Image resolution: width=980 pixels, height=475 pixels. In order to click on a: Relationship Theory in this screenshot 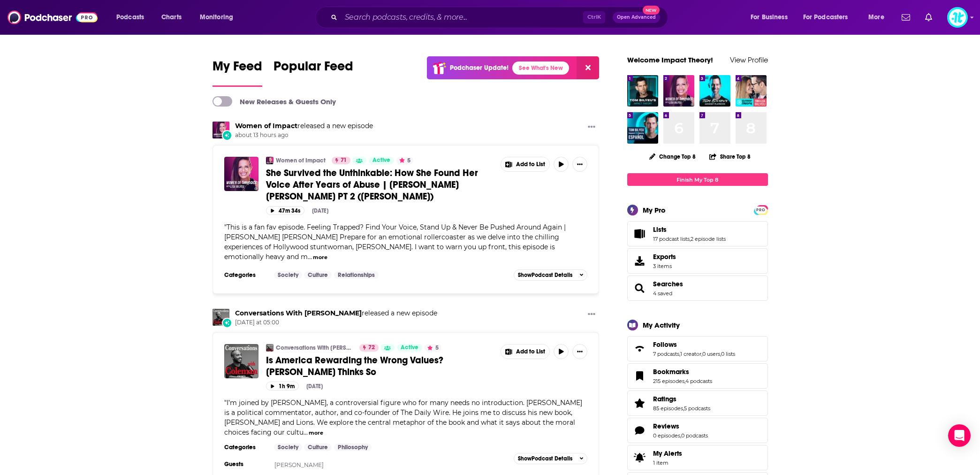, I will do `click(751, 91)`.